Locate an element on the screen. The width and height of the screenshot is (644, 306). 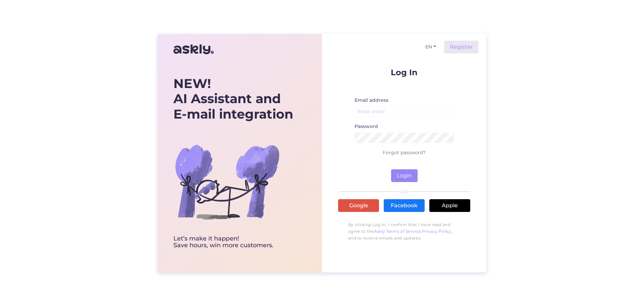
a: Register is located at coordinates (461, 47).